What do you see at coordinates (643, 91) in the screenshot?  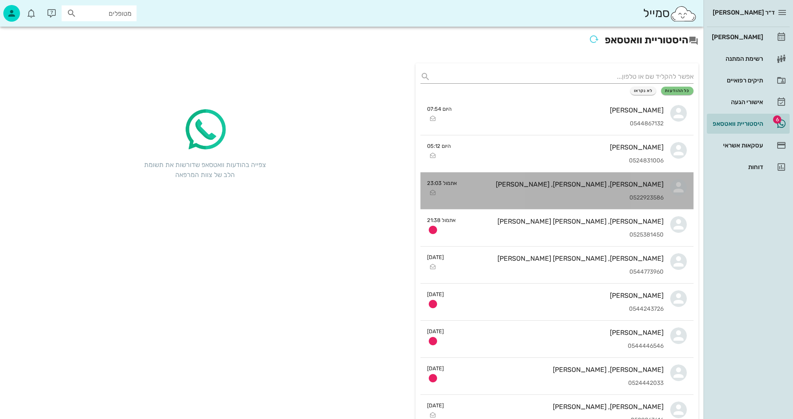 I see `span: לא נקראו` at bounding box center [643, 91].